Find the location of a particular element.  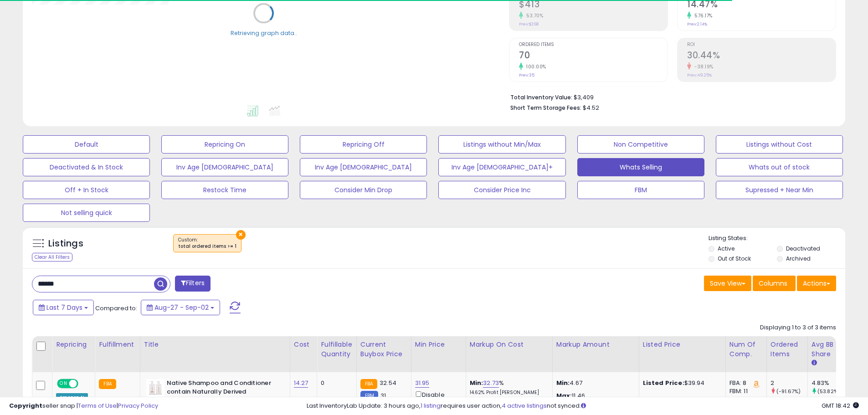

button: Consider Min Drop is located at coordinates (363, 190).